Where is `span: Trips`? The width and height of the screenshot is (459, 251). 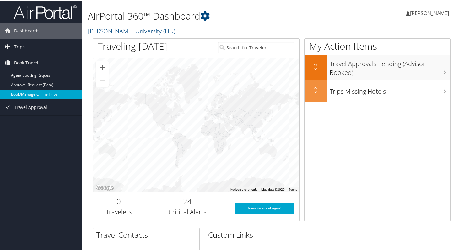
span: Trips is located at coordinates (19, 46).